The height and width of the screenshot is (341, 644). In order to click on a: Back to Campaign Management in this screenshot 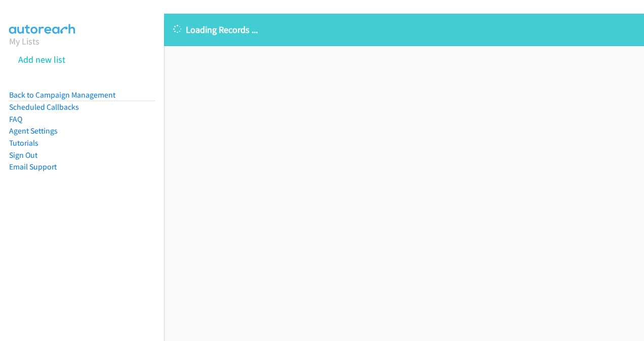, I will do `click(62, 94)`.